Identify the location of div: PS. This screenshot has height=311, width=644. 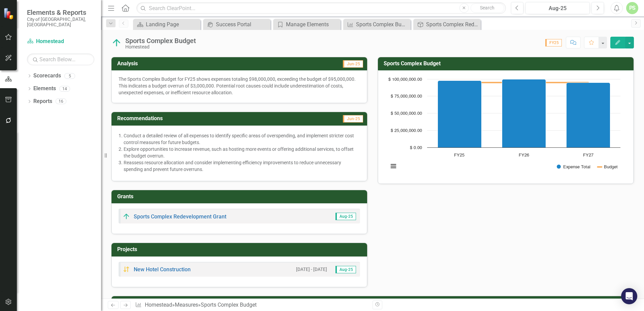
(632, 8).